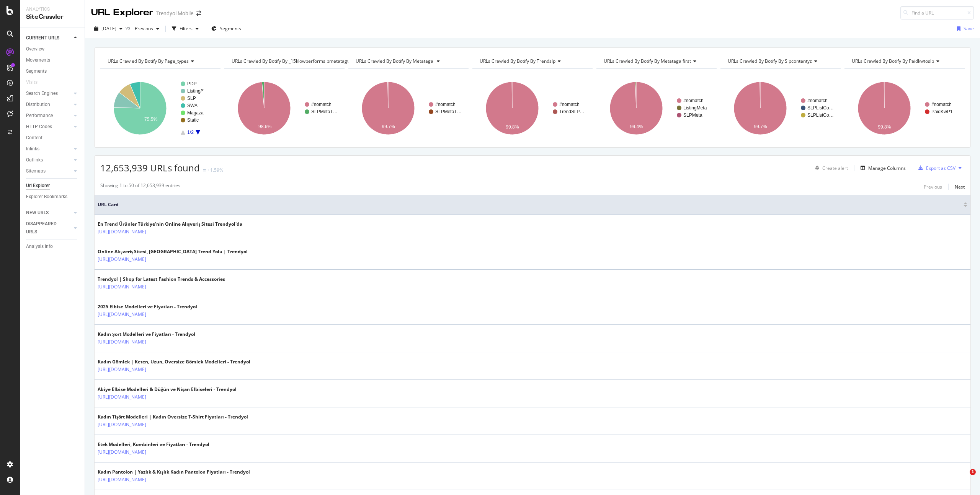 The image size is (980, 495). What do you see at coordinates (656, 61) in the screenshot?
I see `h4: URLs Crawled By Botify By metatagaifirst` at bounding box center [656, 61].